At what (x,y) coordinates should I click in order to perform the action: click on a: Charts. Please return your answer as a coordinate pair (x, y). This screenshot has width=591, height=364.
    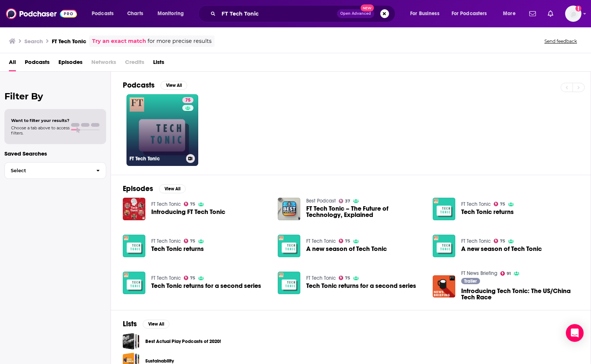
    Looking at the image, I should click on (135, 14).